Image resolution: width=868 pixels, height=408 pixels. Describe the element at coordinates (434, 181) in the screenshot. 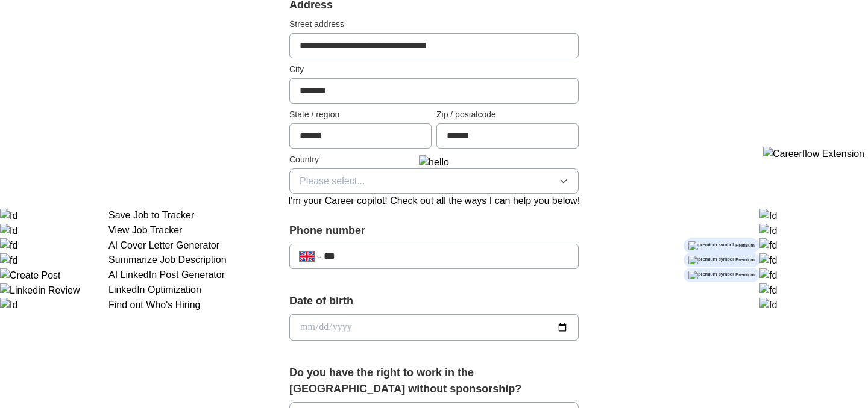

I see `button: Please select...` at that location.